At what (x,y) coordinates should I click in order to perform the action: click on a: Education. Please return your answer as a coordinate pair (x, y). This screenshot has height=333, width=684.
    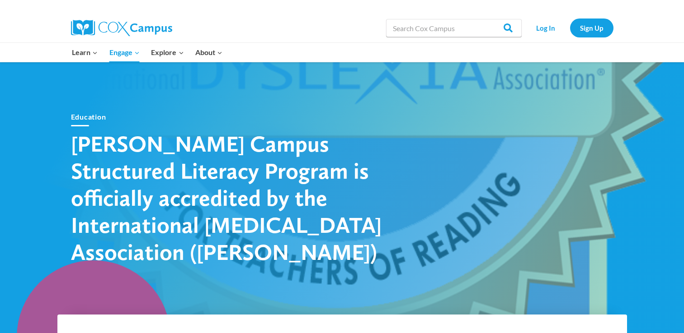
    Looking at the image, I should click on (89, 117).